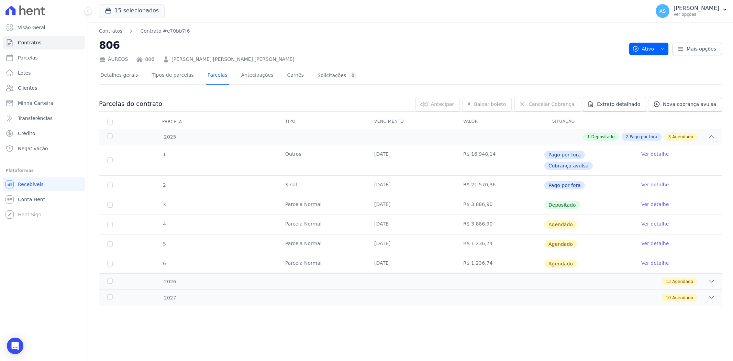 This screenshot has height=361, width=733. I want to click on span: Recebíveis, so click(31, 184).